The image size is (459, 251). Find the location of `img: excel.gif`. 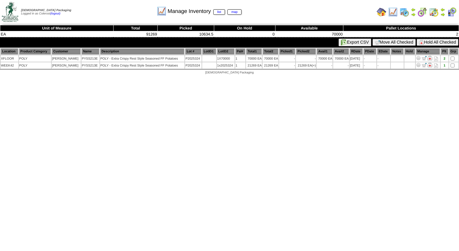

img: excel.gif is located at coordinates (344, 42).